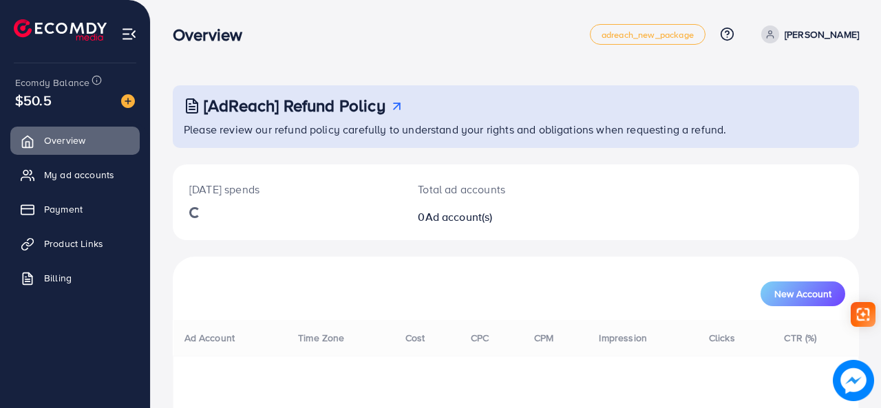  Describe the element at coordinates (295, 105) in the screenshot. I see `h3: [AdReach] Refund Policy` at that location.